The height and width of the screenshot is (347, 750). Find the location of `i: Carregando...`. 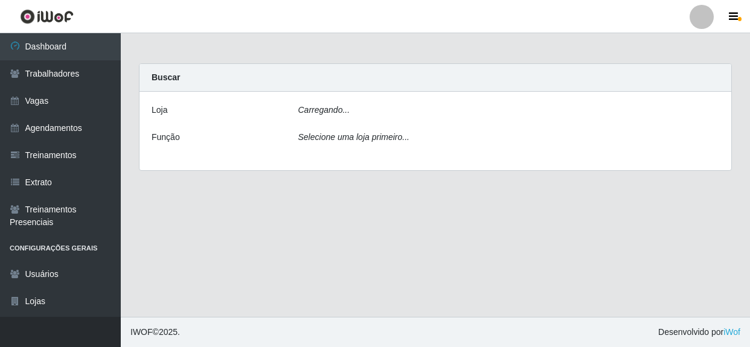

i: Carregando... is located at coordinates (324, 110).